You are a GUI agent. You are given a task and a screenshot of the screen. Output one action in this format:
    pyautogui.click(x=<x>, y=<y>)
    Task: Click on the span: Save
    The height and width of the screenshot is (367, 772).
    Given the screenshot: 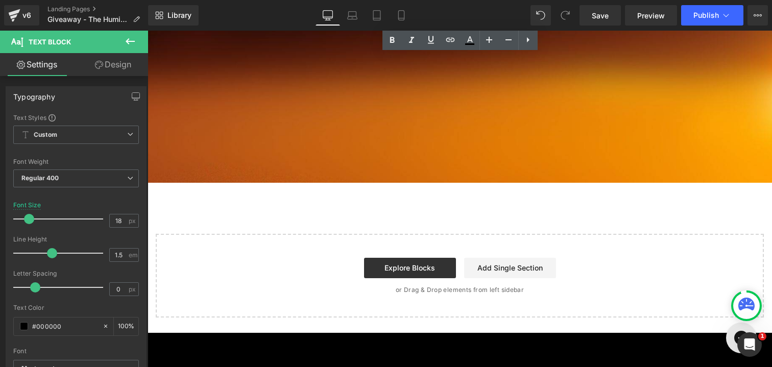 What is the action you would take?
    pyautogui.click(x=600, y=15)
    